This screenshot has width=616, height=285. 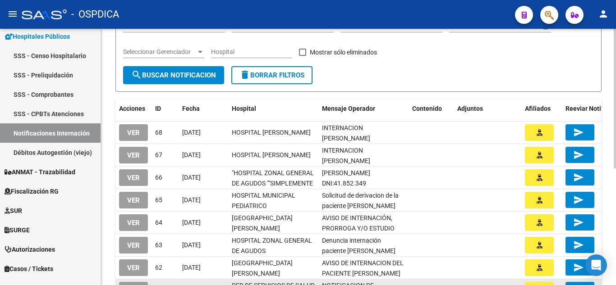 I want to click on span: Contenido, so click(x=427, y=109).